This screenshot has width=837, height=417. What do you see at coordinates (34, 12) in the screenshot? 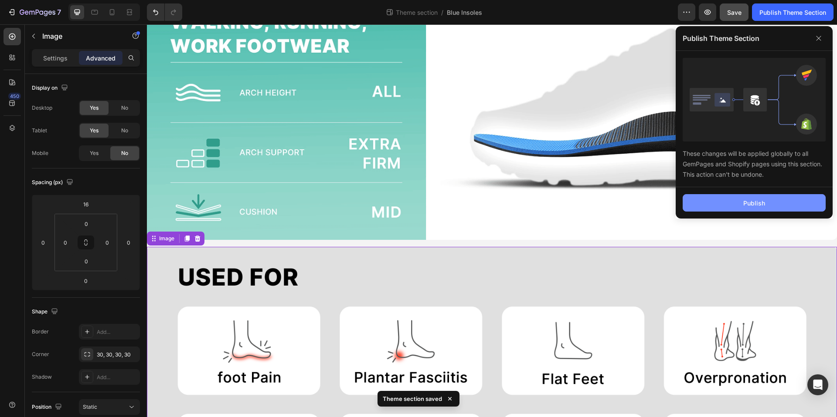
I see `button: 7` at bounding box center [34, 12].